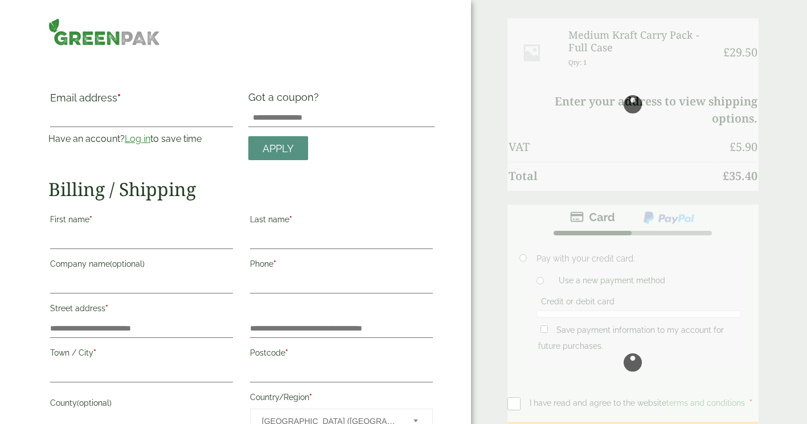  What do you see at coordinates (341, 221) in the screenshot?
I see `label: Last name` at bounding box center [341, 221].